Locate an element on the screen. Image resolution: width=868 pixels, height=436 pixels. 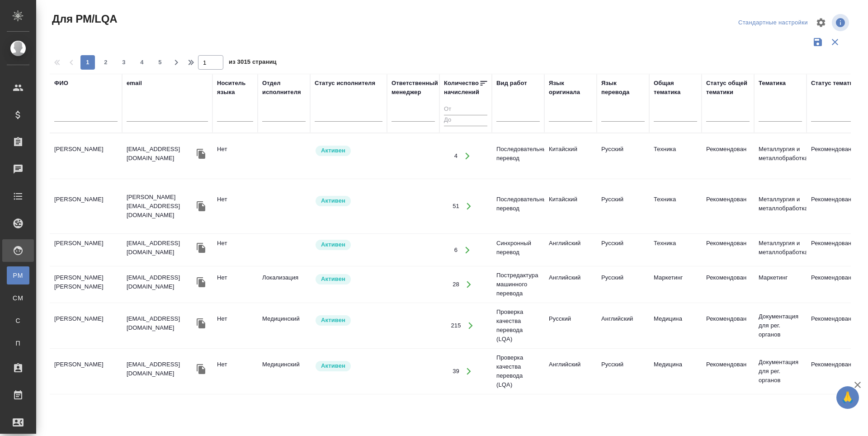
span: Посмотреть информацию is located at coordinates (841, 23).